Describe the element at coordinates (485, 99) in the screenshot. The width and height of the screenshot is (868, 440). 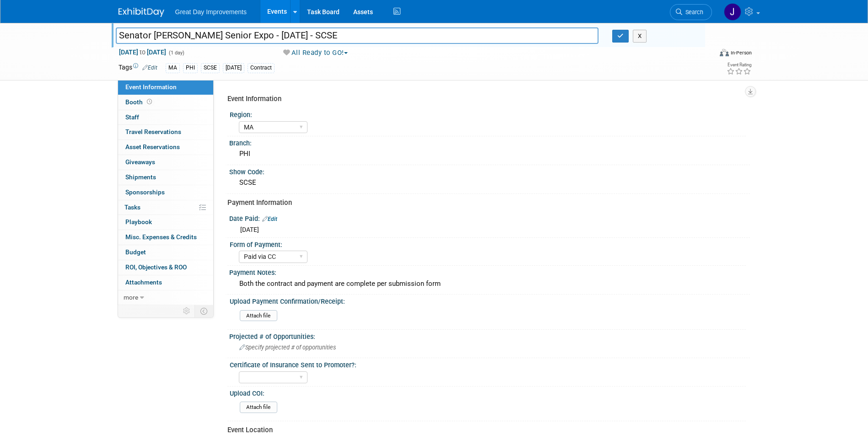
I see `div: Event Information` at that location.